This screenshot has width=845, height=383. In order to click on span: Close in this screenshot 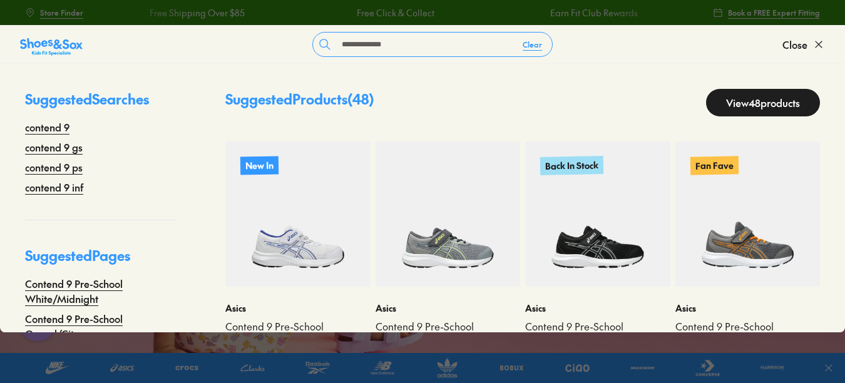, I will do `click(795, 44)`.